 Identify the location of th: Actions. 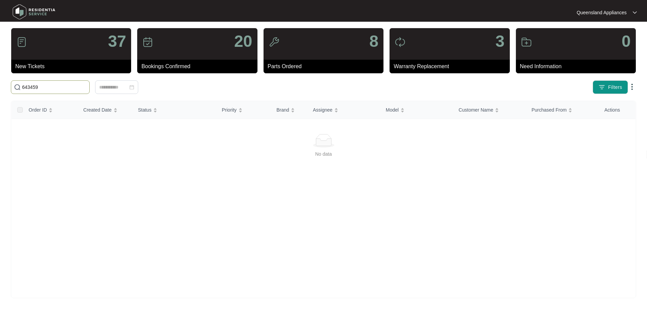
(617, 110).